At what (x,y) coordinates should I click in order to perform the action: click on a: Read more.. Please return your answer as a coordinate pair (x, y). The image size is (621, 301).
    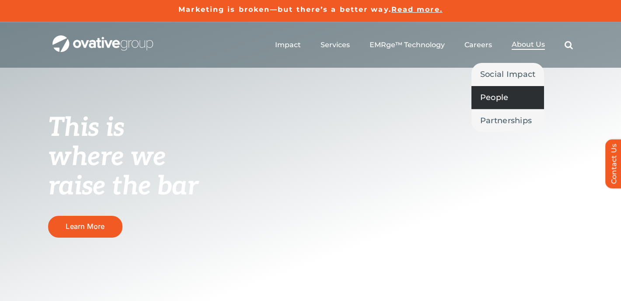
    Looking at the image, I should click on (417, 9).